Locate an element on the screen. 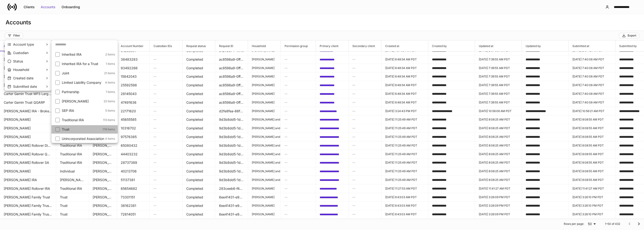  p: Status is located at coordinates (18, 61).